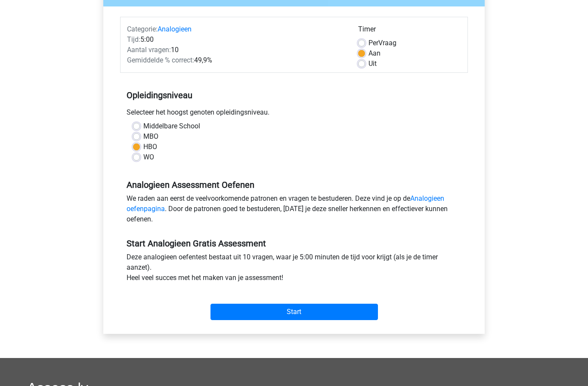 The height and width of the screenshot is (386, 588). Describe the element at coordinates (373, 64) in the screenshot. I see `label: Uit` at that location.